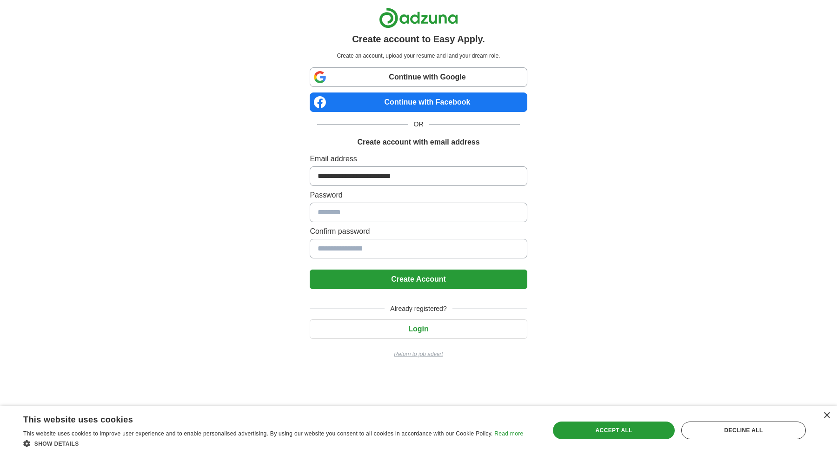  I want to click on div: Decline all, so click(744, 431).